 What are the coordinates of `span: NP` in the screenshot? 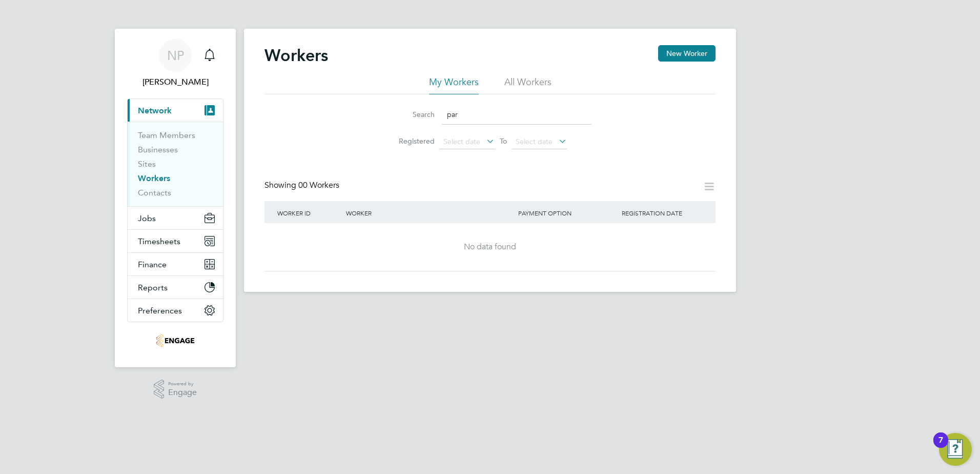 It's located at (176, 56).